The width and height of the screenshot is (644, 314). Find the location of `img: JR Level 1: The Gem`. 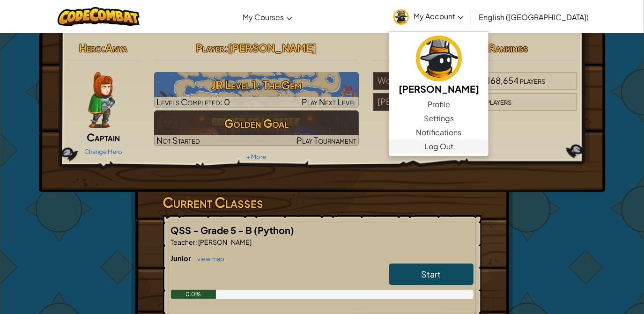

img: JR Level 1: The Gem is located at coordinates (256, 90).